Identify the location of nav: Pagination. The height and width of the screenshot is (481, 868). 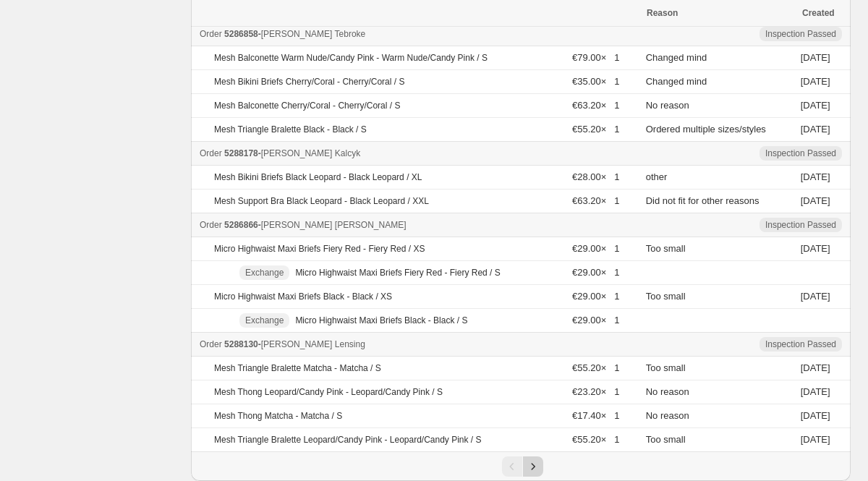
(521, 466).